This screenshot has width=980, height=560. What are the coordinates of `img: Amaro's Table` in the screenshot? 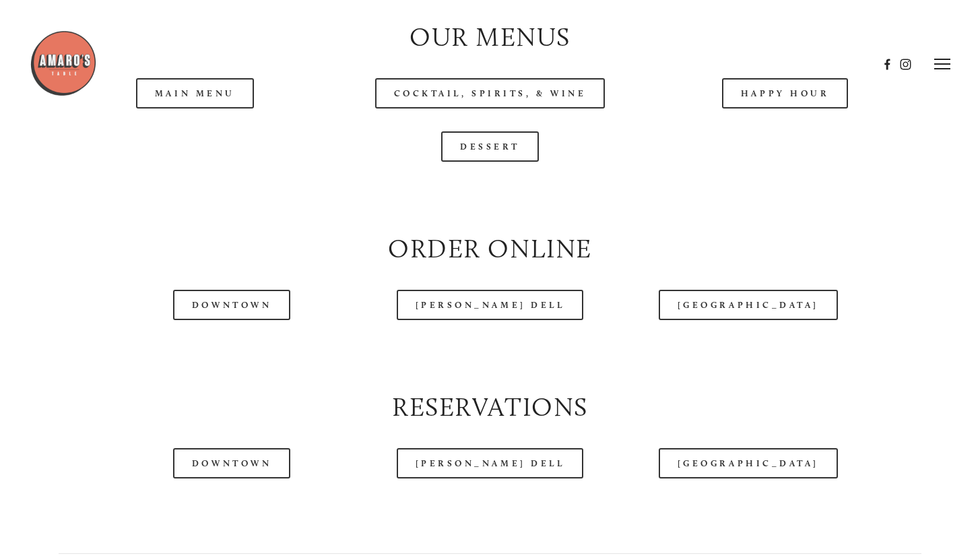 It's located at (64, 64).